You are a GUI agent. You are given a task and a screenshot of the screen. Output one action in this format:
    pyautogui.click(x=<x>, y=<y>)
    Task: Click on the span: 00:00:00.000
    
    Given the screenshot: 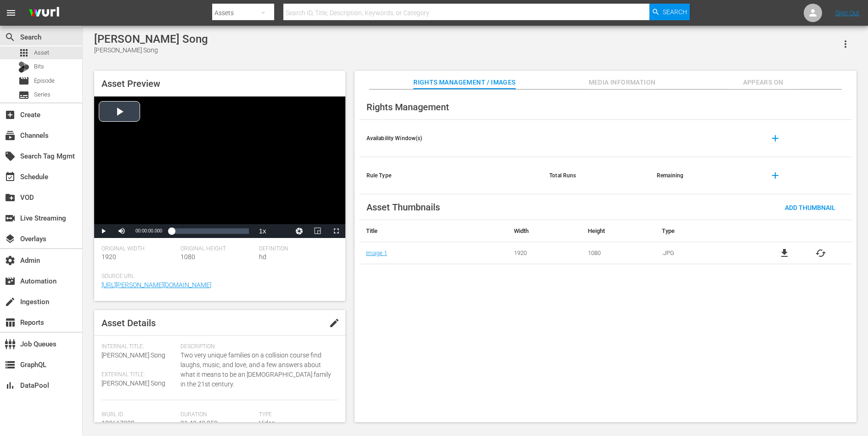 What is the action you would take?
    pyautogui.click(x=149, y=230)
    